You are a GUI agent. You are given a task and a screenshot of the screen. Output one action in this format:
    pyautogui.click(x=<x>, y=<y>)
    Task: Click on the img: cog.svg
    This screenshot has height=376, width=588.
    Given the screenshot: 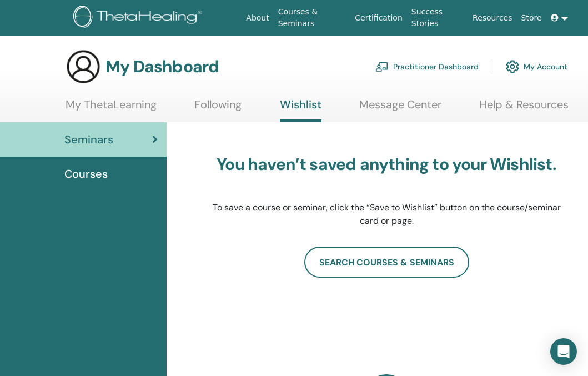 What is the action you would take?
    pyautogui.click(x=513, y=67)
    